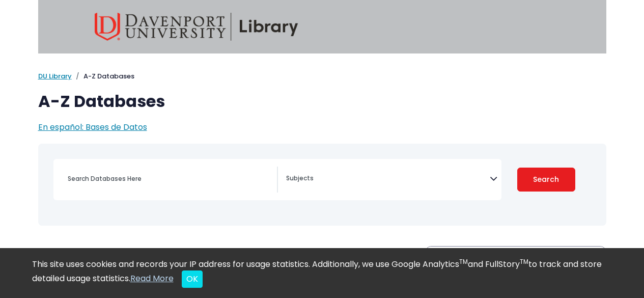 This screenshot has height=298, width=644. What do you see at coordinates (103, 76) in the screenshot?
I see `li: A-Z Databases` at bounding box center [103, 76].